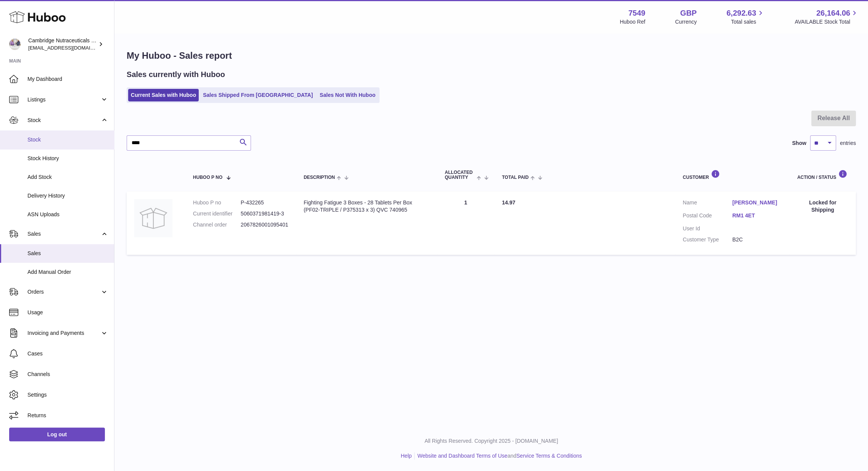  What do you see at coordinates (264, 213) in the screenshot?
I see `dd: 5060371981419-3` at bounding box center [264, 213].